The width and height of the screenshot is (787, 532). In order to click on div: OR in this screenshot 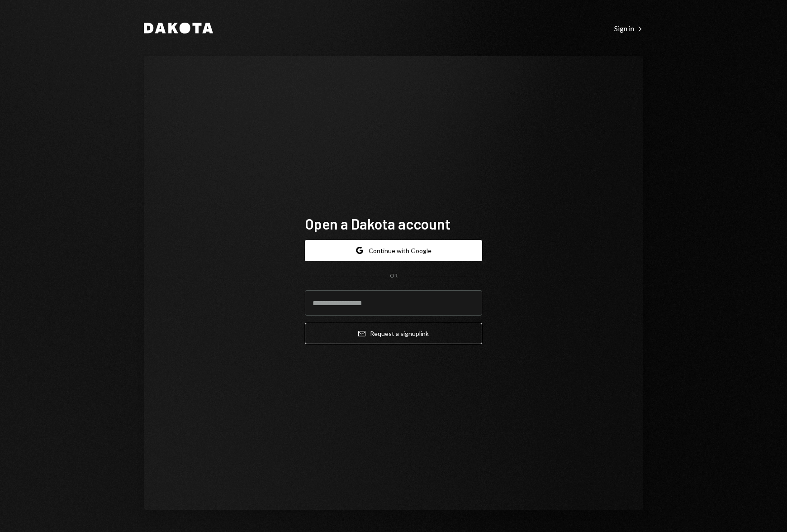, I will do `click(394, 275)`.